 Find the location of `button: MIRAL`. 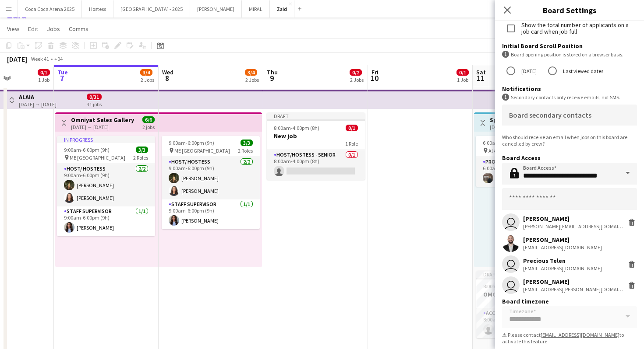

button: MIRAL is located at coordinates (256, 8).